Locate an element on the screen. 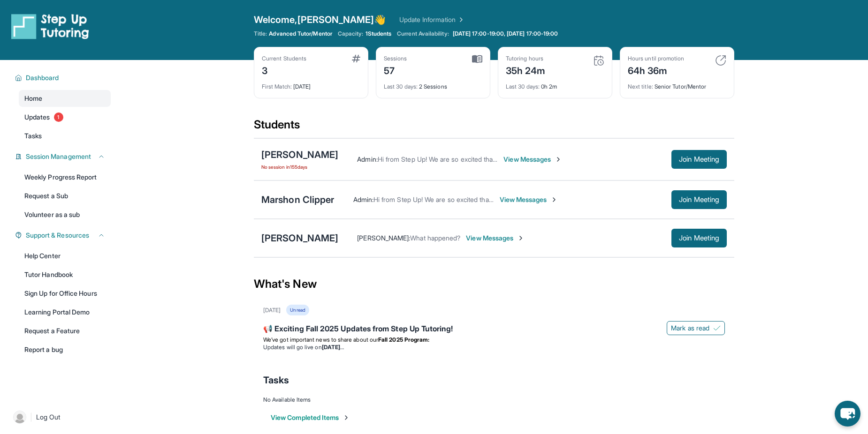 This screenshot has height=434, width=868. span: Dashboard is located at coordinates (42, 78).